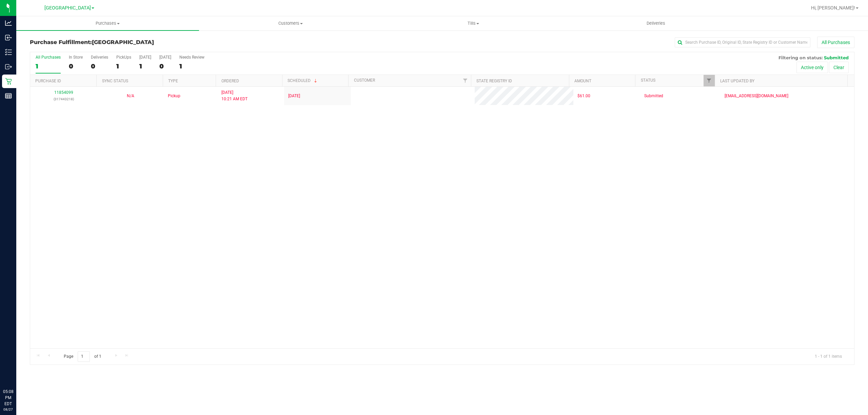 The image size is (868, 415). Describe the element at coordinates (364, 81) in the screenshot. I see `a: Customer` at that location.